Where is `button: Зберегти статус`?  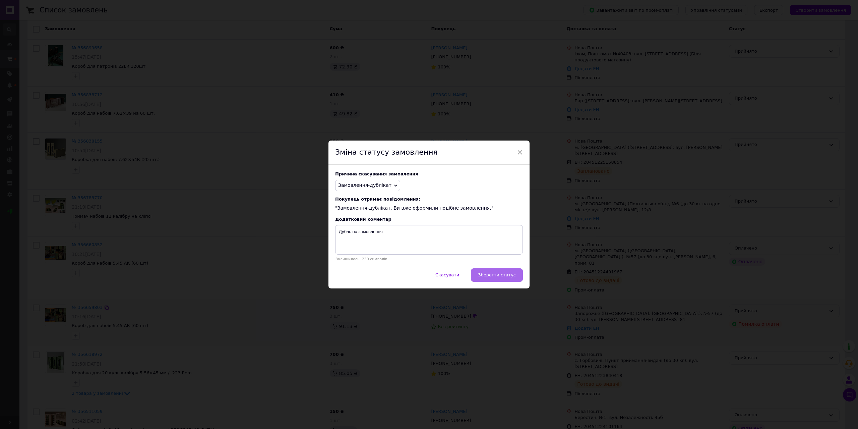 button: Зберегти статус is located at coordinates (497, 275).